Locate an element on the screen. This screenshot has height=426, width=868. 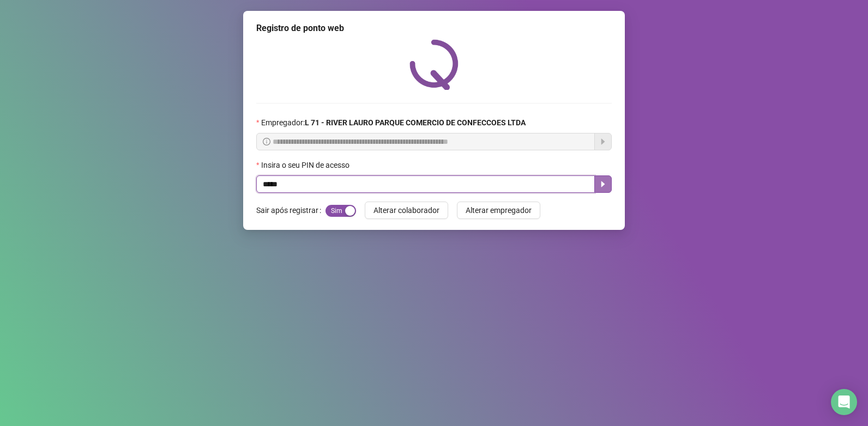
button: Alterar colaborador is located at coordinates (406, 211).